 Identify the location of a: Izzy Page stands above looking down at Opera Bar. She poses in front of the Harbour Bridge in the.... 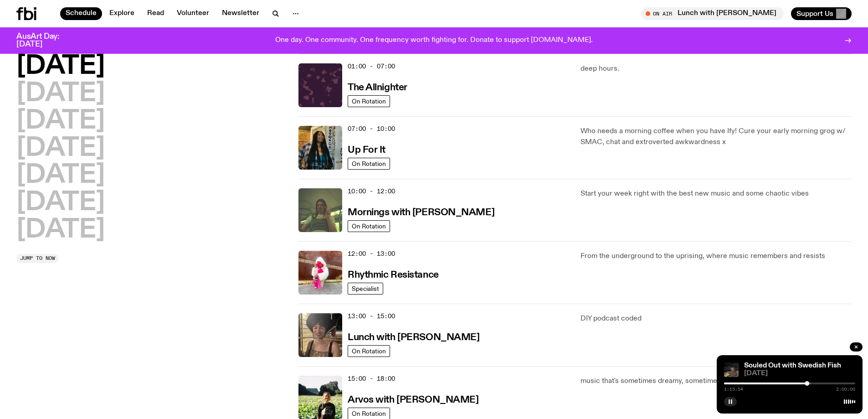
(731, 370).